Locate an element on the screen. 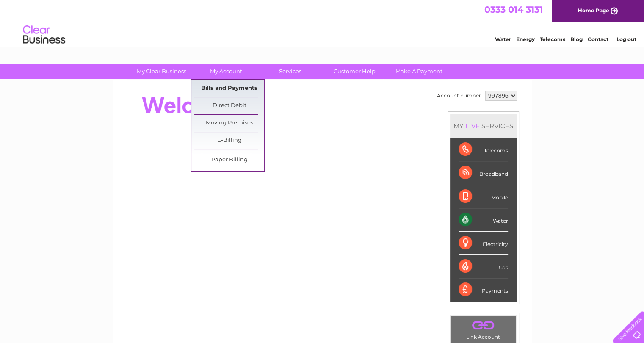  div: Broadband is located at coordinates (483, 173).